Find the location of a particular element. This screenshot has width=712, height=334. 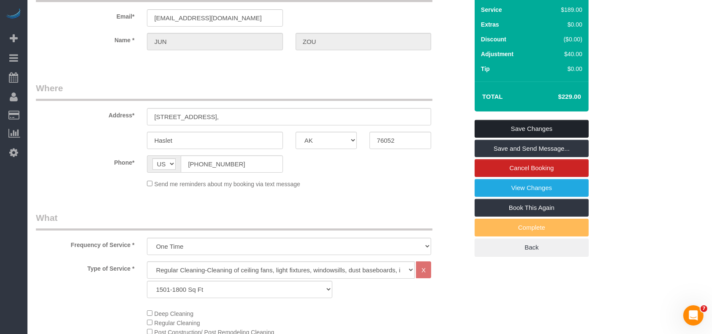

a: View Changes is located at coordinates (532, 188).